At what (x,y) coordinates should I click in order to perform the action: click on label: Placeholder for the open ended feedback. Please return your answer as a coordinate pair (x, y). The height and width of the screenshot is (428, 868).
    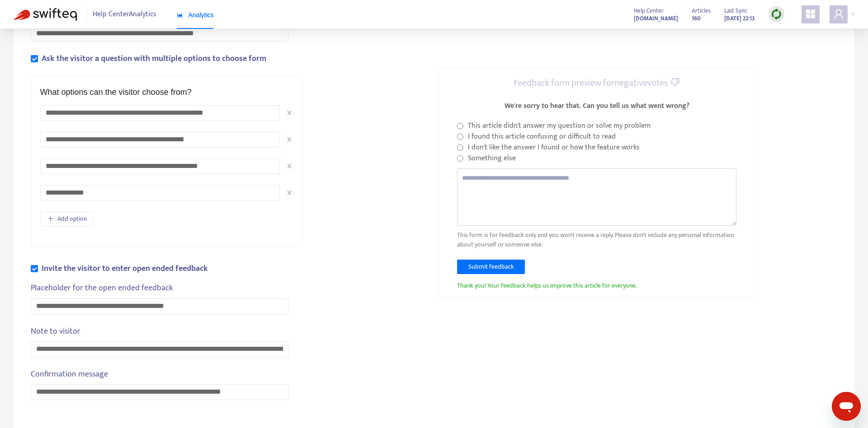
    Looking at the image, I should click on (105, 288).